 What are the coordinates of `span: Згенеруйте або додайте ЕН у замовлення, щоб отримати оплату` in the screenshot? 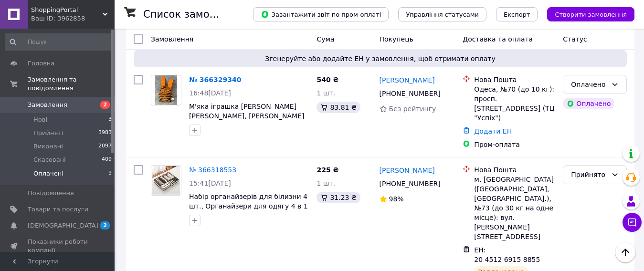 It's located at (380, 58).